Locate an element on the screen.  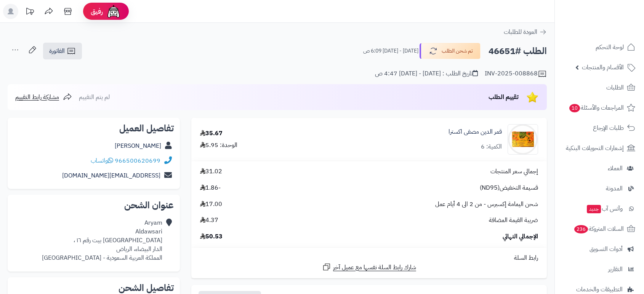
a: الفاتورة is located at coordinates (62, 51).